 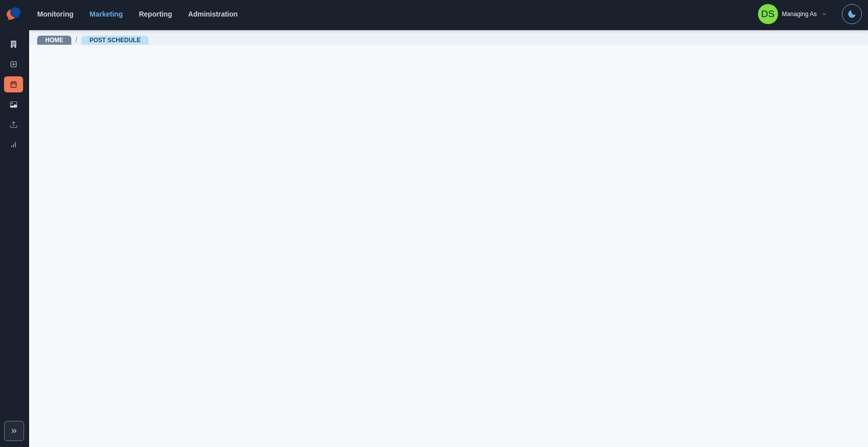 I want to click on a: New Post, so click(x=14, y=64).